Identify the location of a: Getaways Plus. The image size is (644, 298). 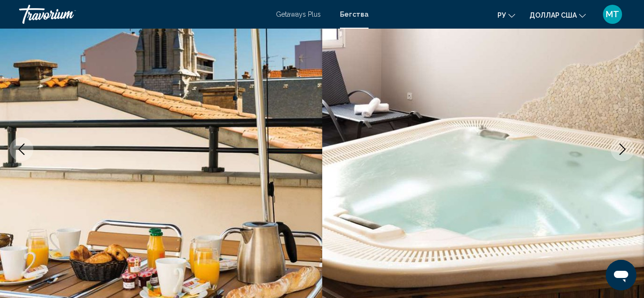
(298, 14).